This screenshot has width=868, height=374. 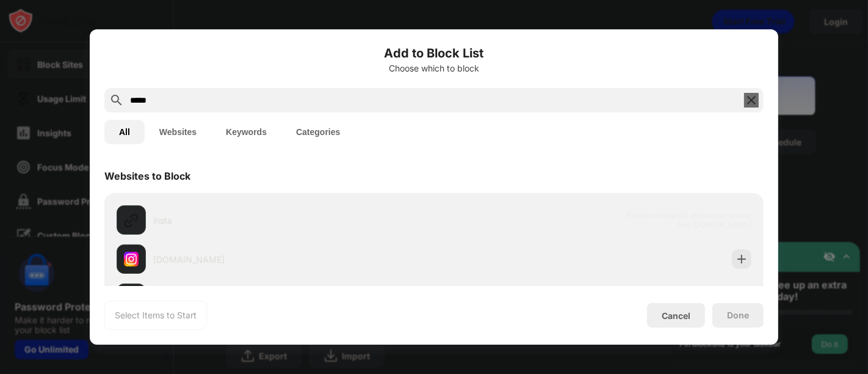 I want to click on div: Select Items to Start, so click(x=155, y=315).